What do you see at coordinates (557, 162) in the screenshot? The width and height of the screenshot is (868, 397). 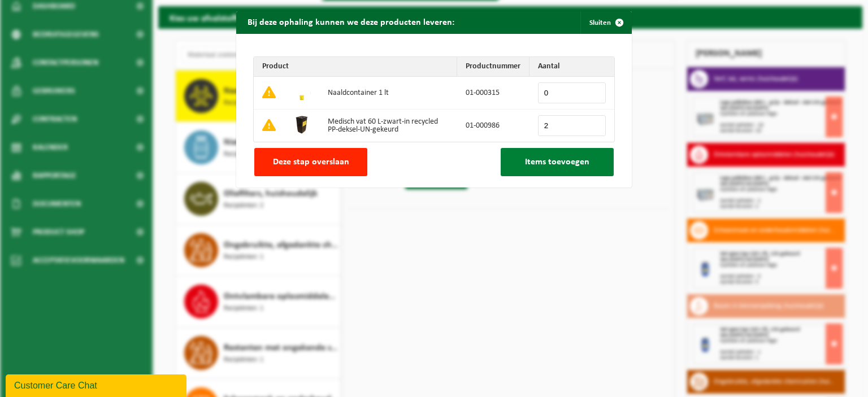 I see `span: Items toevoegen` at bounding box center [557, 162].